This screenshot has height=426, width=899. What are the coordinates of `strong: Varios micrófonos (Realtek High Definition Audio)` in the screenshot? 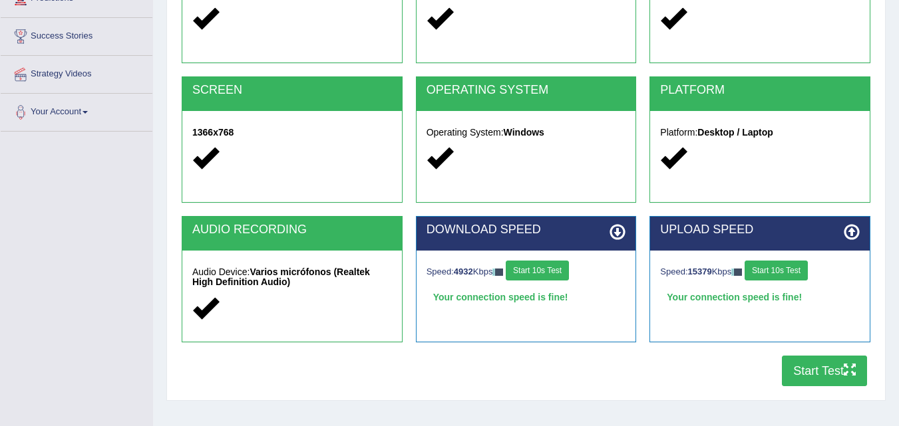 It's located at (281, 277).